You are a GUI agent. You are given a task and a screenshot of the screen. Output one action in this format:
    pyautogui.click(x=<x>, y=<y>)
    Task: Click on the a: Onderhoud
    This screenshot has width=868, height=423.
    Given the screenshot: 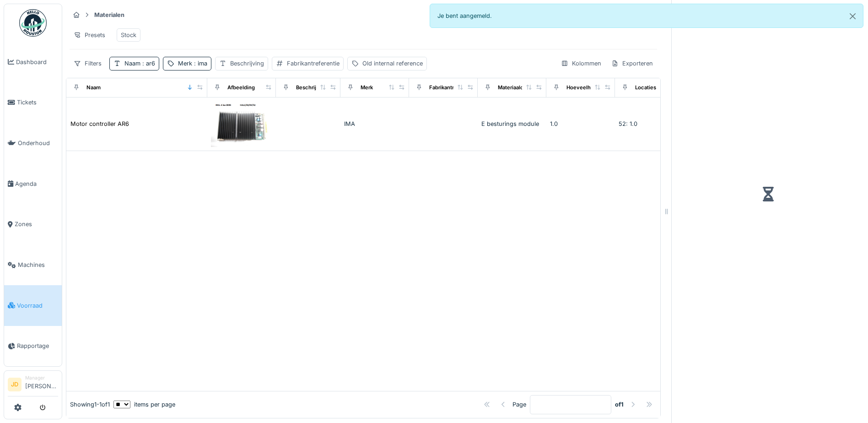 What is the action you would take?
    pyautogui.click(x=33, y=143)
    